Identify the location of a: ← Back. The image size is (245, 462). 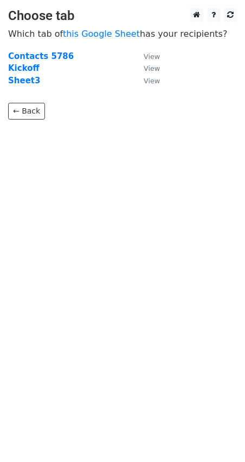
(27, 111).